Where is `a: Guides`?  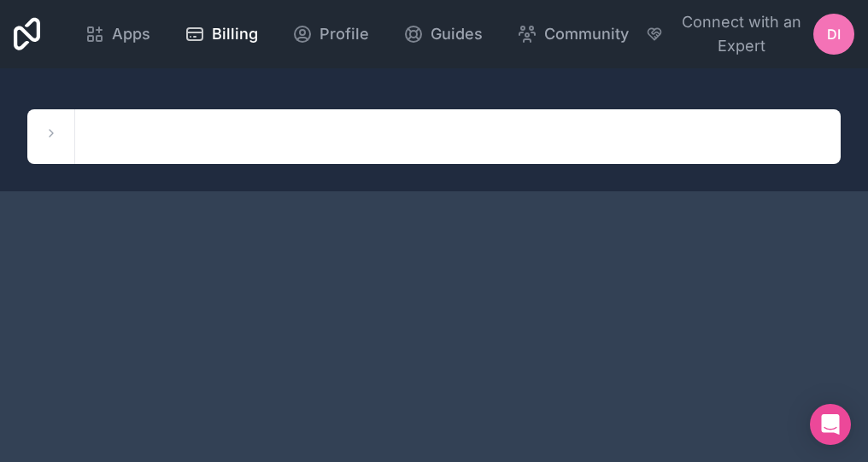 a: Guides is located at coordinates (443, 35).